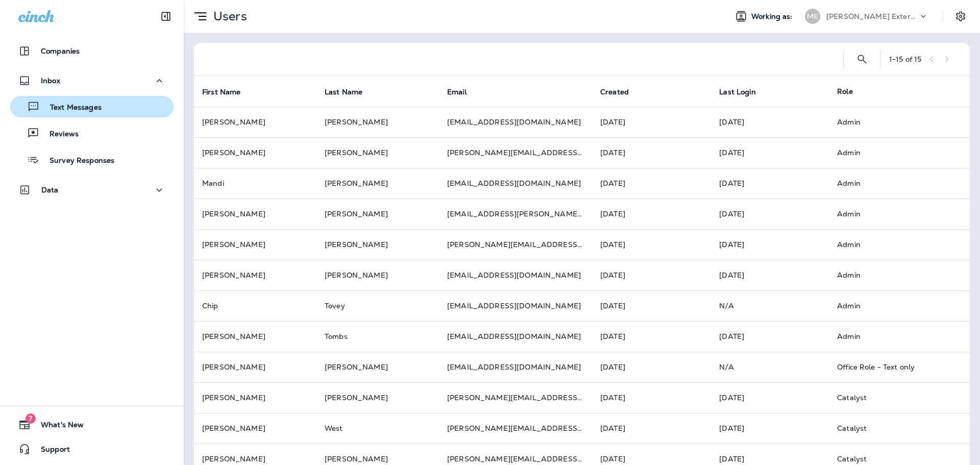 This screenshot has height=465, width=980. I want to click on p: Data, so click(50, 190).